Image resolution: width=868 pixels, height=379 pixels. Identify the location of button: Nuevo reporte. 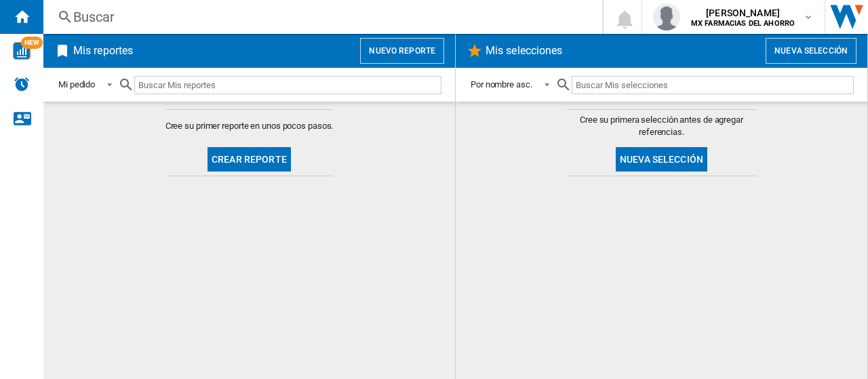
(402, 51).